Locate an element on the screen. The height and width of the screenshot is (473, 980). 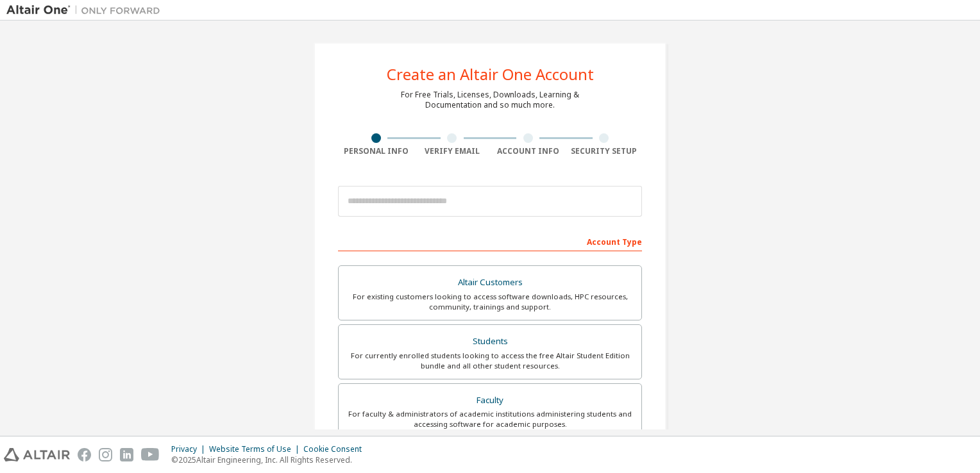
div: For currently enrolled students looking to access the free Altair Student Edition bundle and all ... is located at coordinates (490, 361).